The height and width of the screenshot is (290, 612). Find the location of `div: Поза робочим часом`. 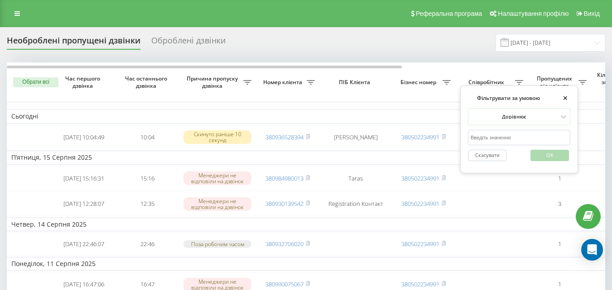

div: Поза робочим часом is located at coordinates (217, 244).